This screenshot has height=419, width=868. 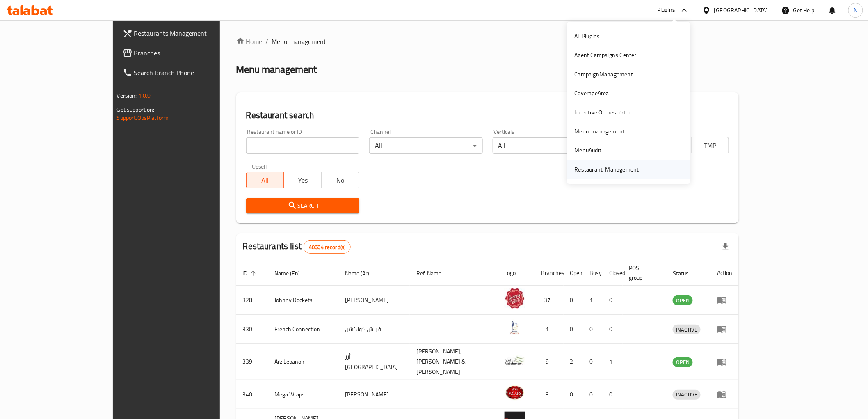 I want to click on span: Ref. Name, so click(x=434, y=273).